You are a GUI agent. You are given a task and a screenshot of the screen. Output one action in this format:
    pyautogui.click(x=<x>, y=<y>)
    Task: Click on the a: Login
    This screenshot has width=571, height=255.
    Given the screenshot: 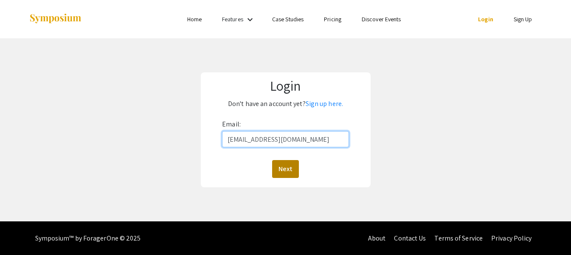 What is the action you would take?
    pyautogui.click(x=486, y=19)
    